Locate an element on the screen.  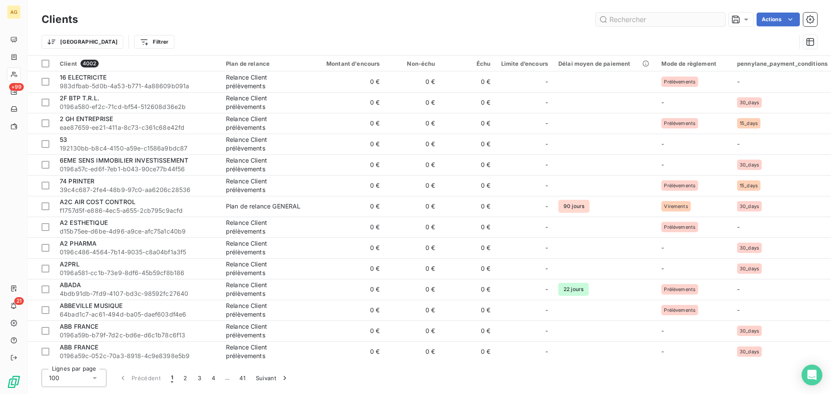
span: ABB FRANCE is located at coordinates (79, 347).